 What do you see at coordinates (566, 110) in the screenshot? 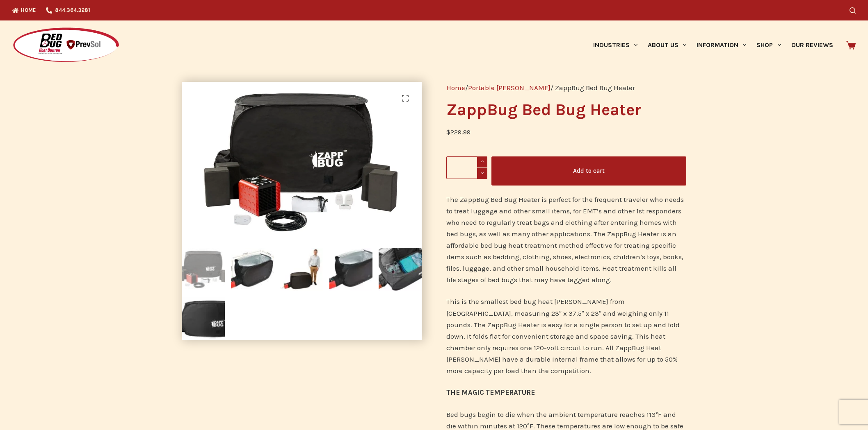
I see `h1: ZappBug Bed Bug Heater` at bounding box center [566, 110].